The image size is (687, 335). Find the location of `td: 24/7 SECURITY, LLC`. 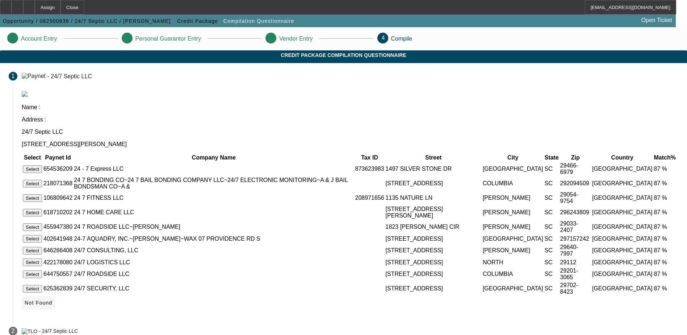

td: 24/7 SECURITY, LLC is located at coordinates (214, 288).